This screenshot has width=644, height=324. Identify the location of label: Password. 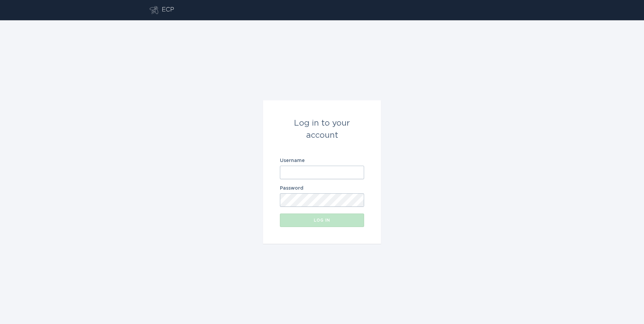
(322, 188).